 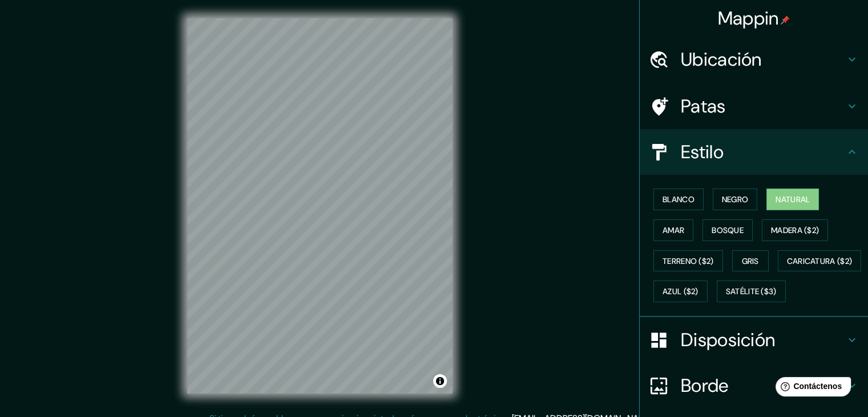 What do you see at coordinates (785, 20) in the screenshot?
I see `img: pin-icon.png` at bounding box center [785, 20].